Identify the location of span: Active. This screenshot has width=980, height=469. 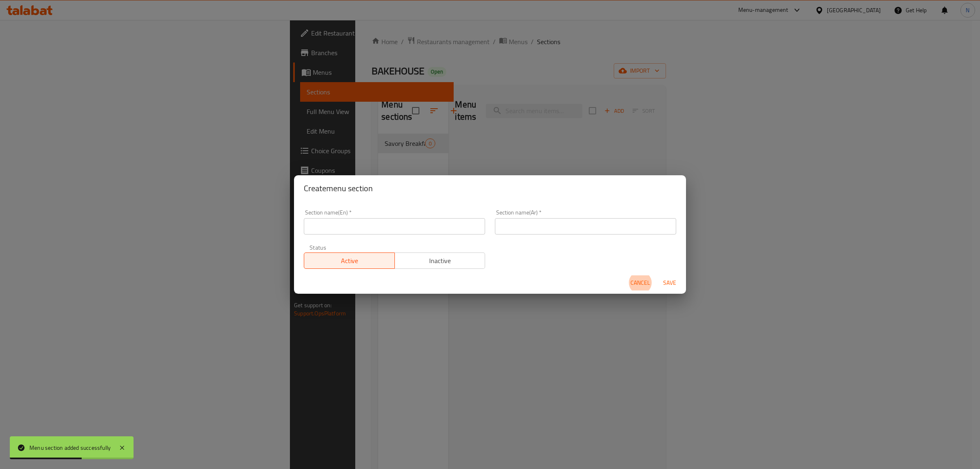
(350, 260).